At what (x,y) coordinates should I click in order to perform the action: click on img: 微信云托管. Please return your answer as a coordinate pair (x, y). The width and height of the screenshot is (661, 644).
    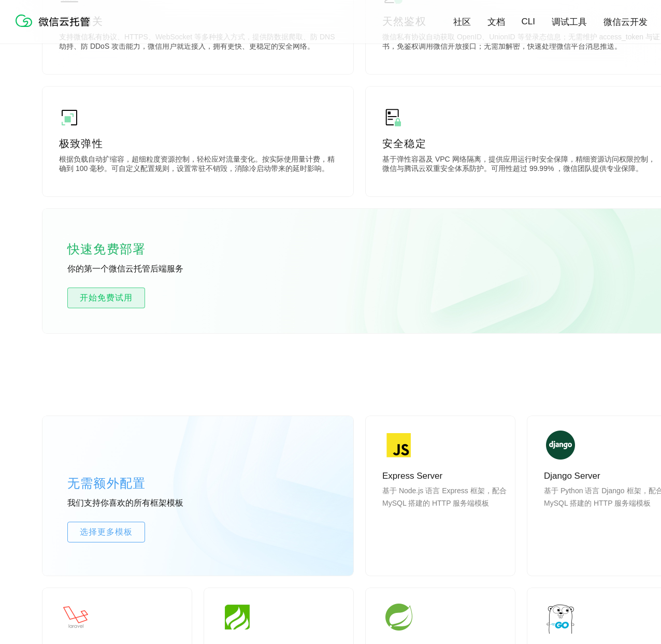
    Looking at the image, I should click on (55, 21).